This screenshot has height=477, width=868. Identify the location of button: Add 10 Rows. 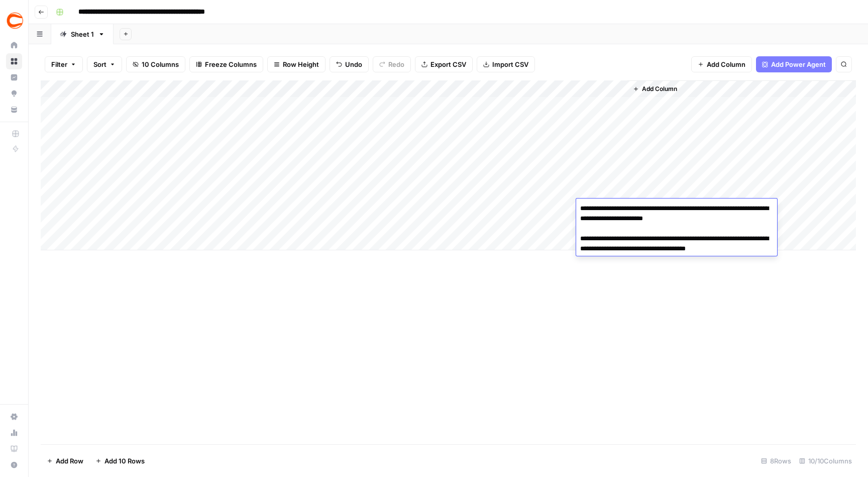
(120, 461).